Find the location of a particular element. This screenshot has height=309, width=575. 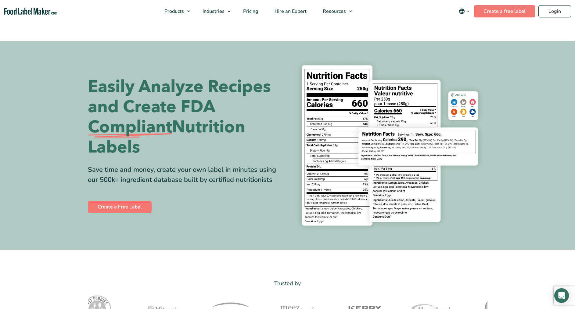

a: Create a free label is located at coordinates (505, 11).